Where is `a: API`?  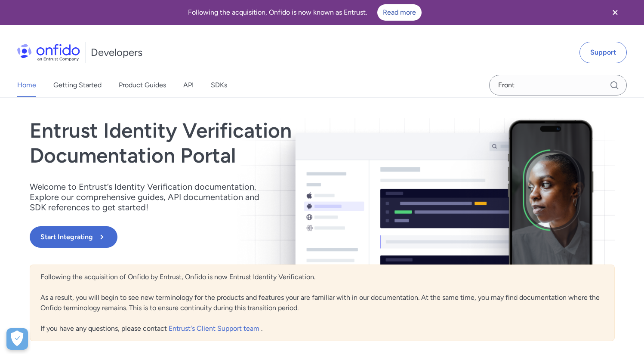 a: API is located at coordinates (189, 85).